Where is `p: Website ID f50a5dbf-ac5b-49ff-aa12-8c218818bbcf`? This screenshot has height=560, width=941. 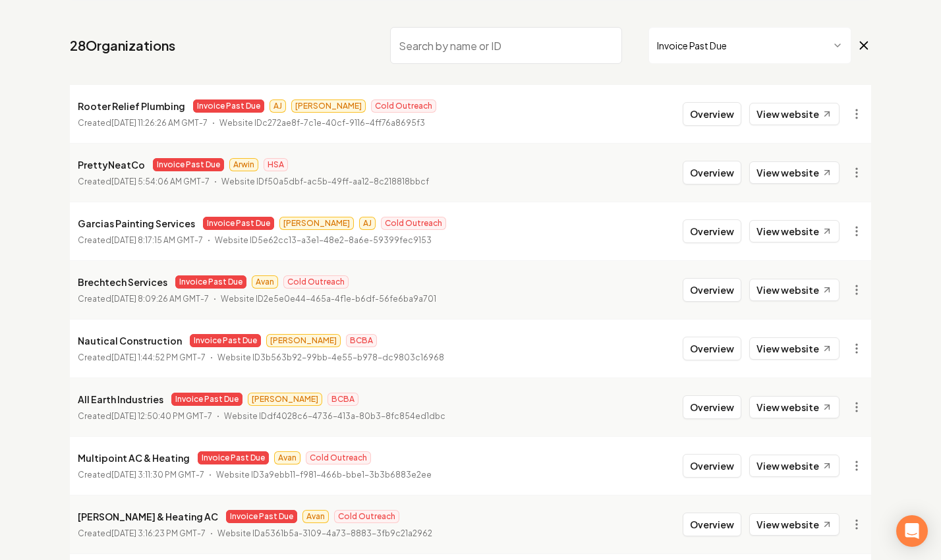
p: Website ID f50a5dbf-ac5b-49ff-aa12-8c218818bbcf is located at coordinates (325, 182).